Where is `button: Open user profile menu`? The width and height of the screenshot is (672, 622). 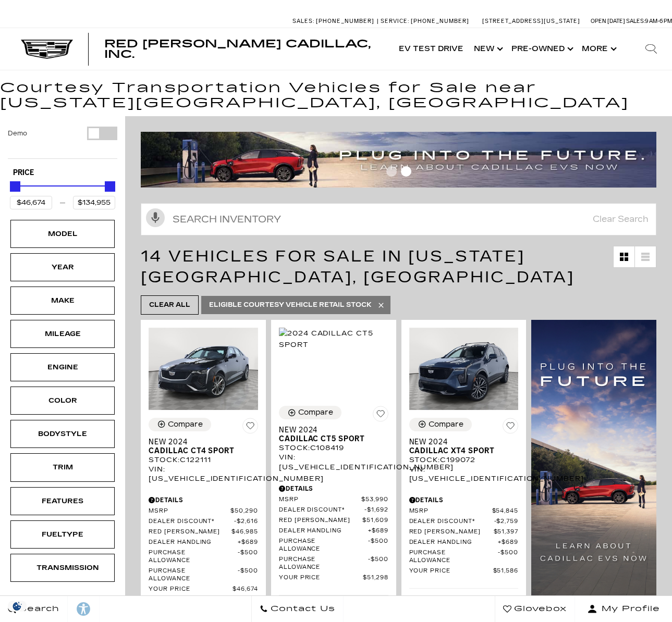
button: Open user profile menu is located at coordinates (623, 609).